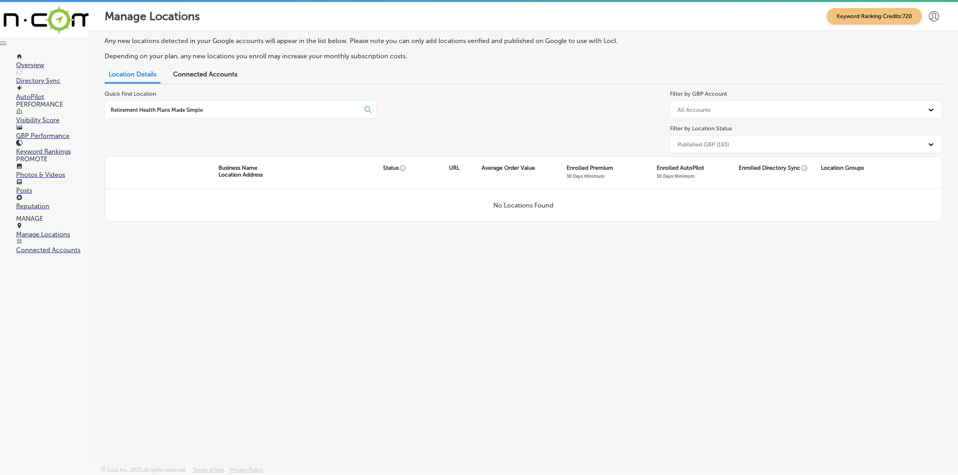 This screenshot has width=958, height=475. I want to click on label: Filter by Location Status, so click(701, 128).